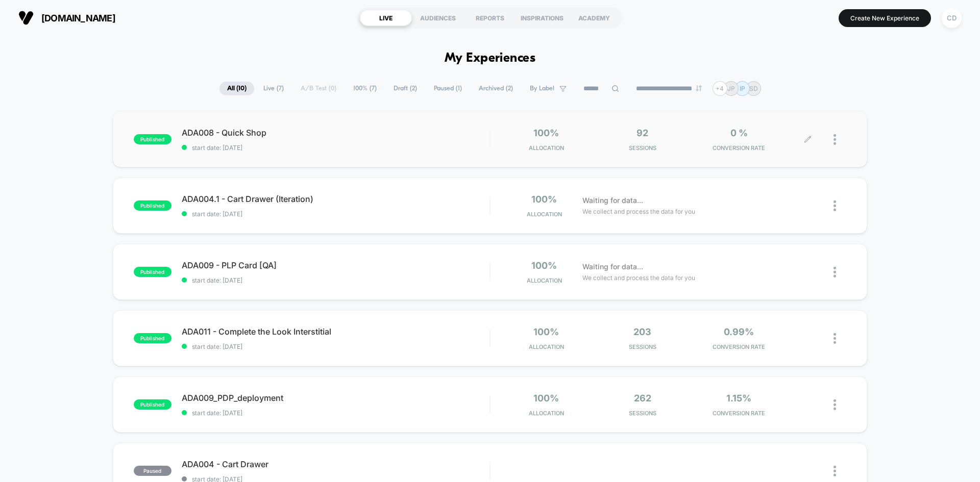 The width and height of the screenshot is (980, 482). Describe the element at coordinates (642, 132) in the screenshot. I see `span: 92` at that location.